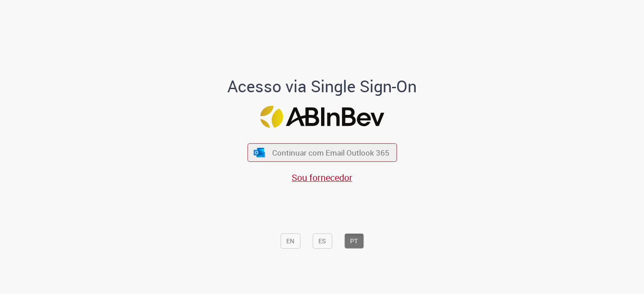 The height and width of the screenshot is (294, 644). What do you see at coordinates (322, 177) in the screenshot?
I see `span: Sou fornecedor` at bounding box center [322, 177].